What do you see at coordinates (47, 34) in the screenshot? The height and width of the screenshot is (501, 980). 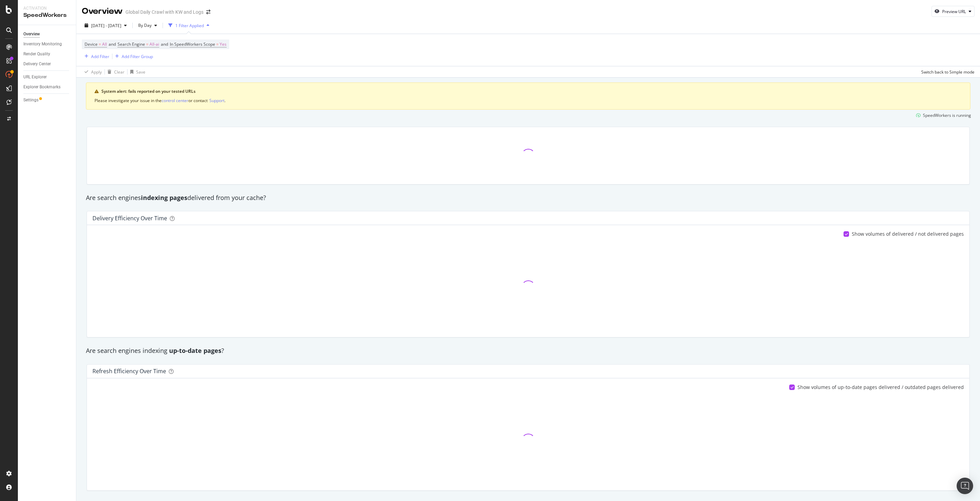 I see `a: Overview` at bounding box center [47, 34].